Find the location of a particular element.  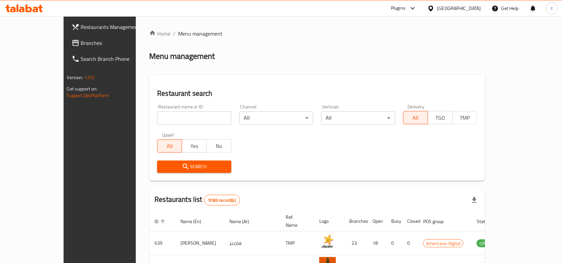

th: Branches is located at coordinates (356, 221).